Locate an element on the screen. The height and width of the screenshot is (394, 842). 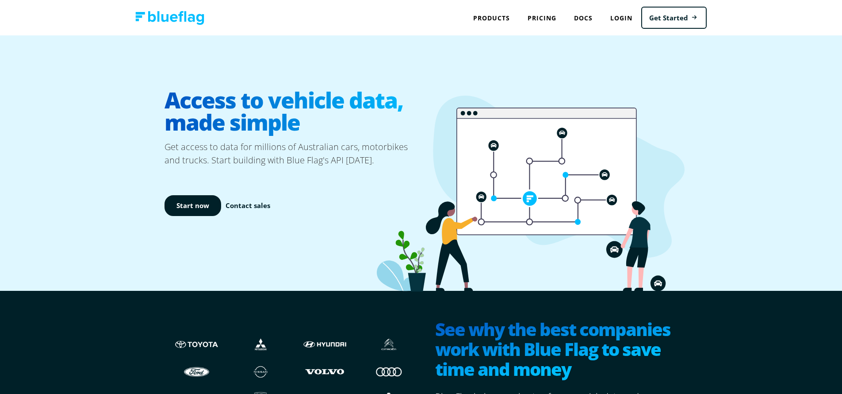
img: Nissan logo is located at coordinates (261, 371).